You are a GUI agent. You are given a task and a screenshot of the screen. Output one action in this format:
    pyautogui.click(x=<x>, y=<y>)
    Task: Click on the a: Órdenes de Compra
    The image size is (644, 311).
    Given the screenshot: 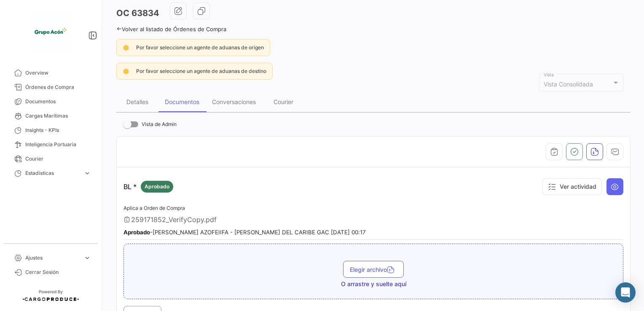 What is the action you would take?
    pyautogui.click(x=50, y=87)
    